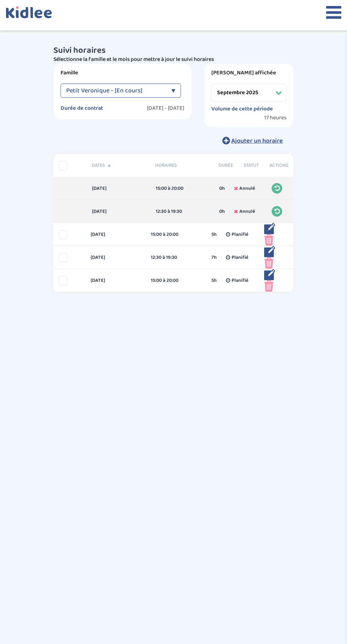  I want to click on div: Dates, so click(118, 165).